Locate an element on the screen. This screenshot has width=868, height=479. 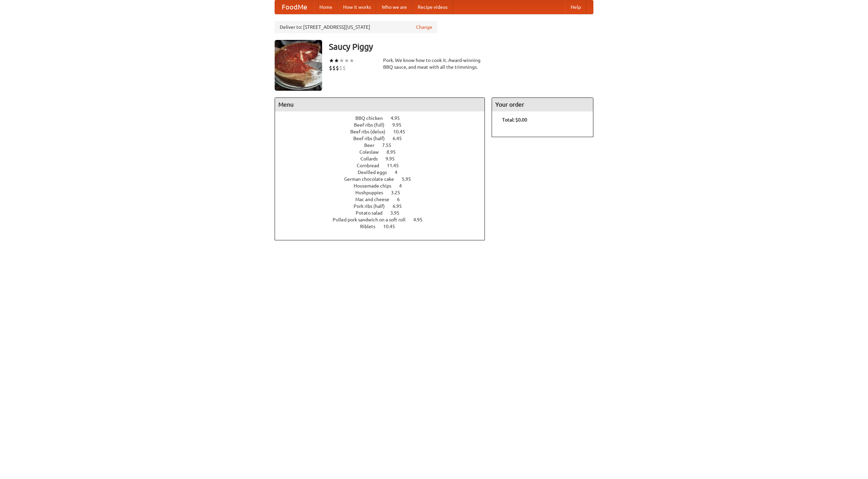
h4: Menu is located at coordinates (380, 105).